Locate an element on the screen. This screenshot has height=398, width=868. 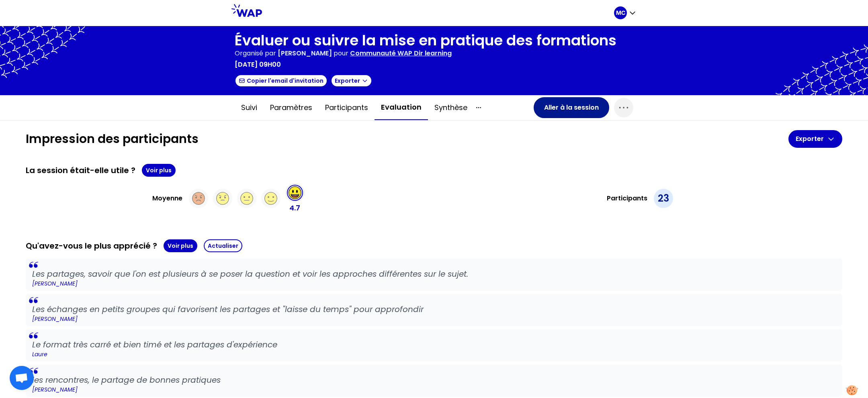
button: Paramètres is located at coordinates (291, 107).